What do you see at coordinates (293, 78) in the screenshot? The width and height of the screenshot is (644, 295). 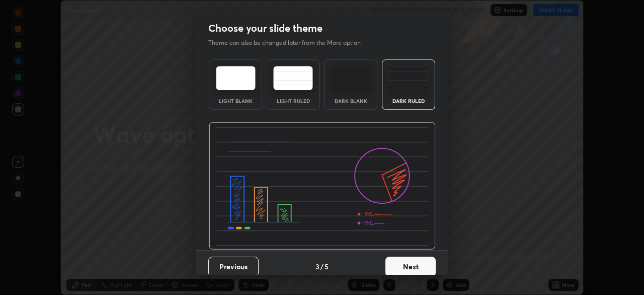 I see `img: lightRuledTheme.5fabf969.svg` at bounding box center [293, 78].